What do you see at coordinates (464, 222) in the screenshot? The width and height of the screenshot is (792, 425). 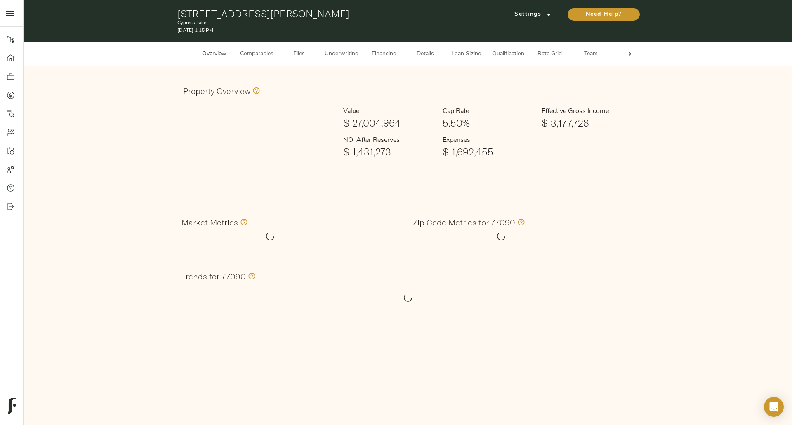 I see `h3: Zip Code Metrics for 77090` at bounding box center [464, 222].